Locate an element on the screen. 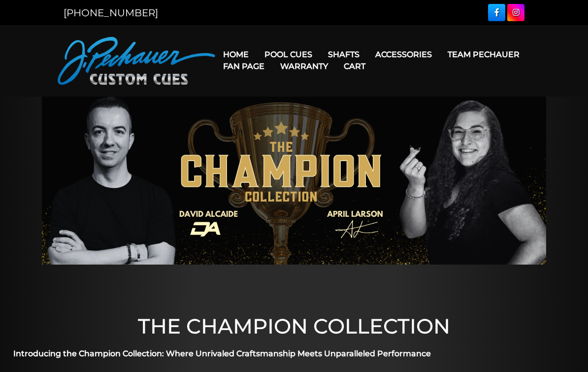  a: Pool Cues is located at coordinates (288, 54).